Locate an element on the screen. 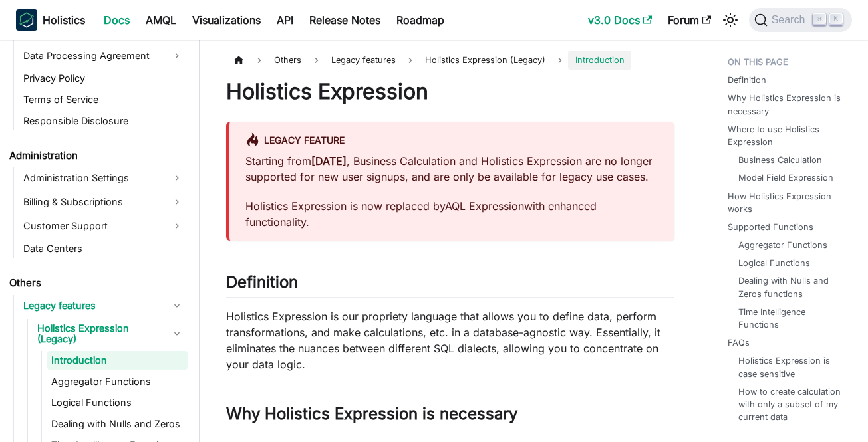 This screenshot has height=442, width=868. a: HolisticsHolistics is located at coordinates (51, 20).